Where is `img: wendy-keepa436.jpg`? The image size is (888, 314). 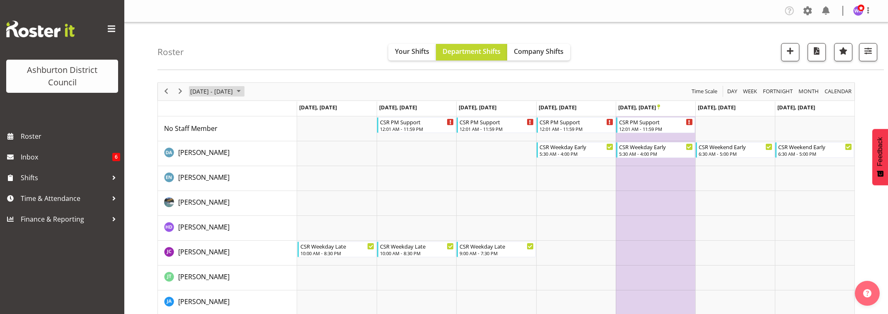 img: wendy-keepa436.jpg is located at coordinates (858, 11).